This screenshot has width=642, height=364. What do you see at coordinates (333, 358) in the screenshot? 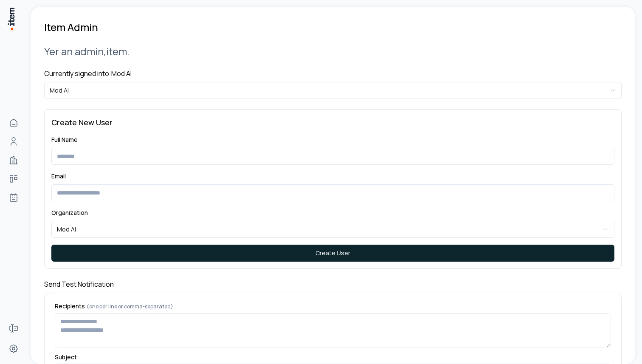
I see `label: Subject` at bounding box center [333, 358].